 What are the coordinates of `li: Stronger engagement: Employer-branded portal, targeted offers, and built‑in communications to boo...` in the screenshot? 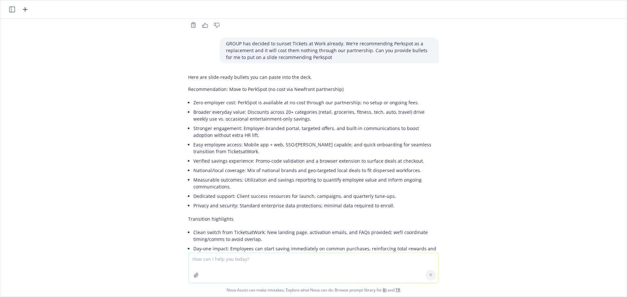 It's located at (316, 132).